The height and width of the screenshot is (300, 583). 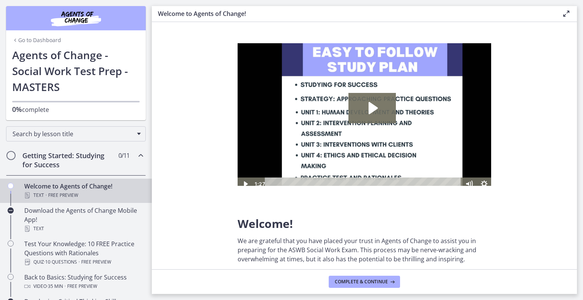 What do you see at coordinates (69, 160) in the screenshot?
I see `h2: Getting Started: Studying for Success` at bounding box center [69, 160].